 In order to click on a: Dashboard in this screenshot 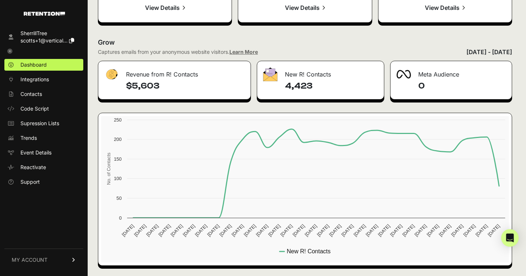, I will do `click(44, 65)`.